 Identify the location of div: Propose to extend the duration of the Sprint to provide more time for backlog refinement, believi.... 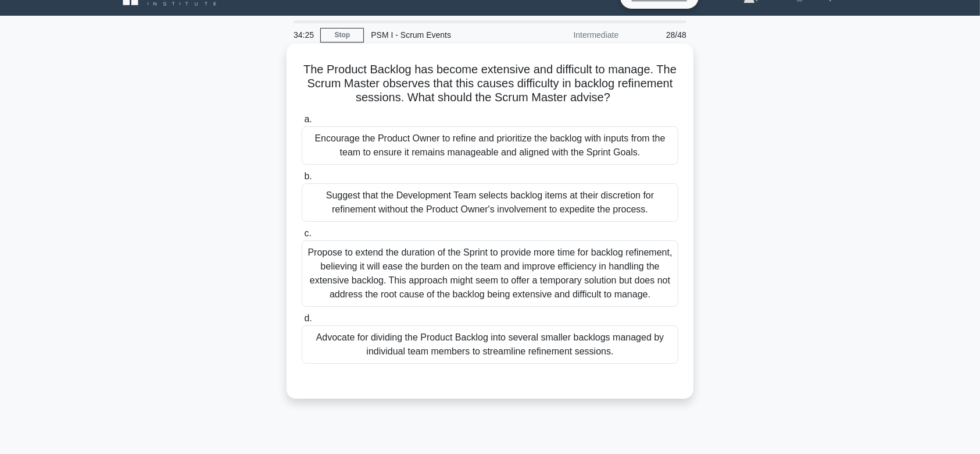
(490, 273).